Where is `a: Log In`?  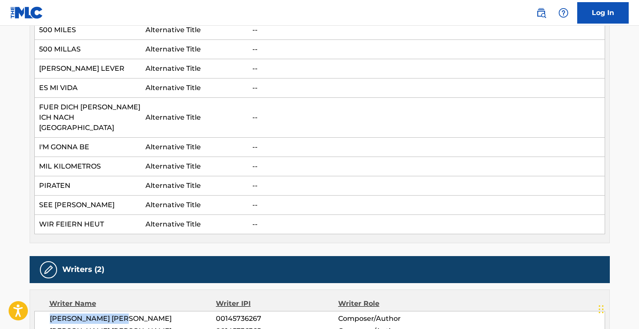
a: Log In is located at coordinates (603, 13).